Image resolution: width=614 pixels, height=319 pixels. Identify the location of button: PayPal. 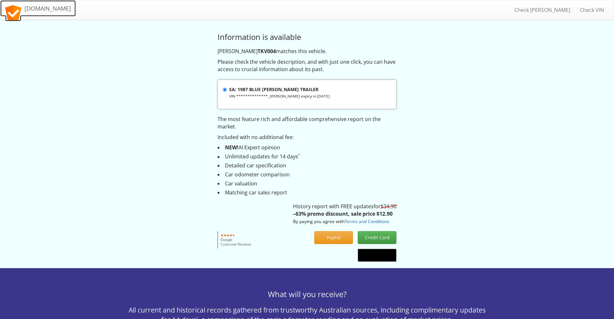
(334, 238).